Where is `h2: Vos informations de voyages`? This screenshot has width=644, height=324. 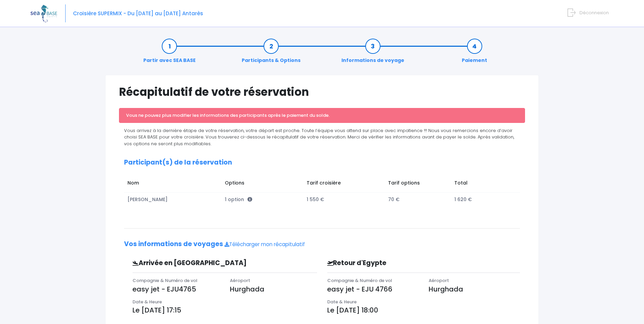
h2: Vos informations de voyages is located at coordinates (322, 244).